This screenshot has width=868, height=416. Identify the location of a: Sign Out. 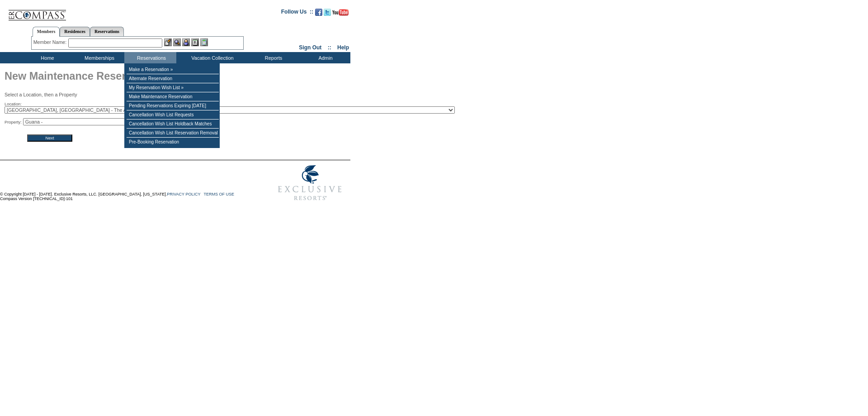
(310, 48).